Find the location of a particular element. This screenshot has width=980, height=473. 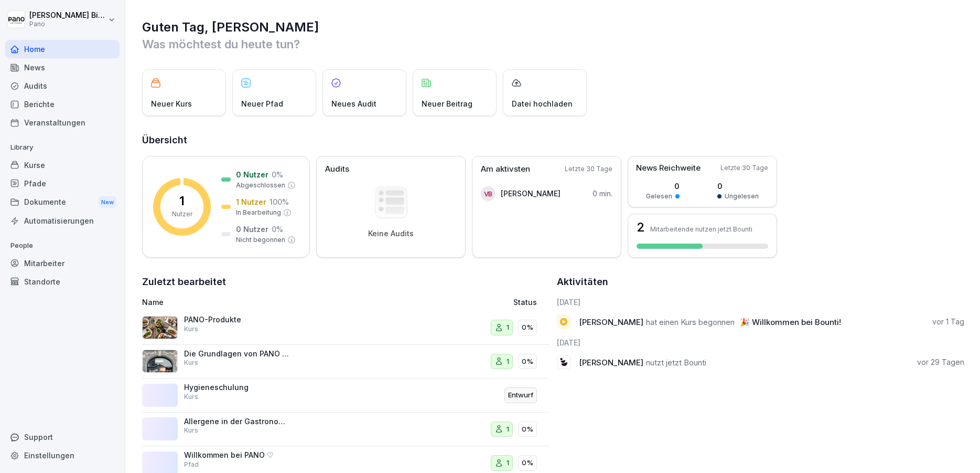

p: Neuer Pfad is located at coordinates (262, 103).